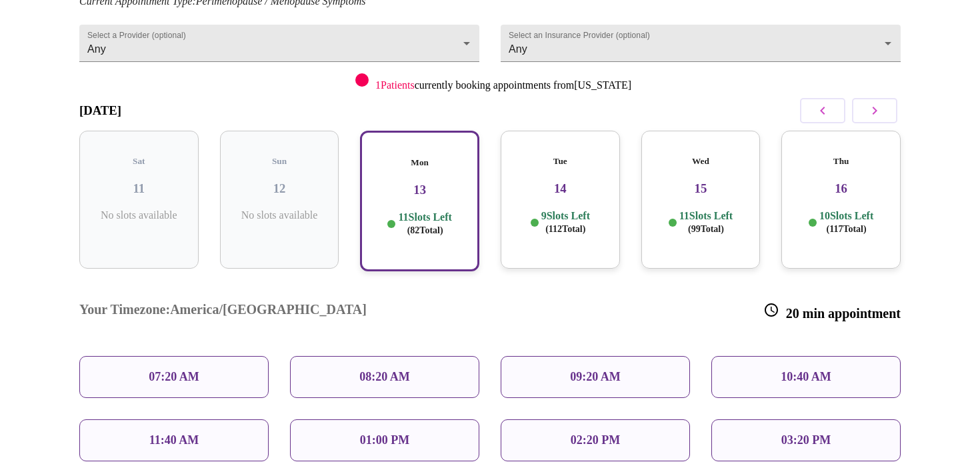 This screenshot has width=980, height=474. I want to click on h5: Mon, so click(419, 163).